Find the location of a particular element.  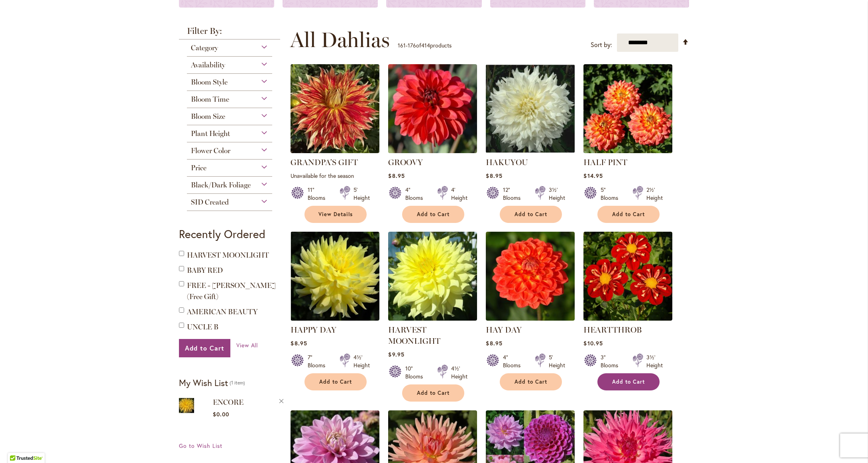

span: BABY RED is located at coordinates (204, 270).